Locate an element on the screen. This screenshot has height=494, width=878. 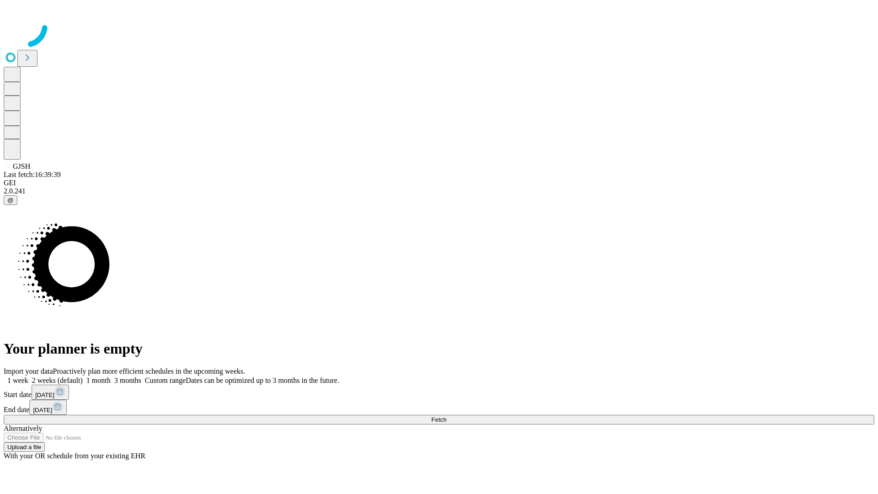
span: 1 week is located at coordinates (18, 380).